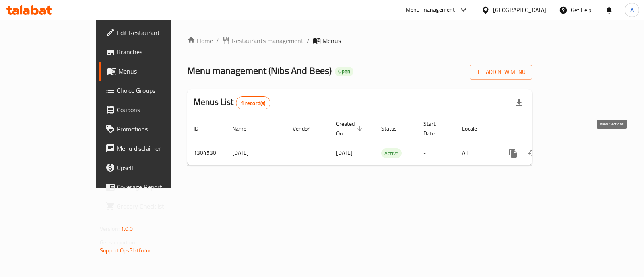 Image resolution: width=644 pixels, height=277 pixels. What do you see at coordinates (394, 129) in the screenshot?
I see `span: Status` at bounding box center [394, 129].